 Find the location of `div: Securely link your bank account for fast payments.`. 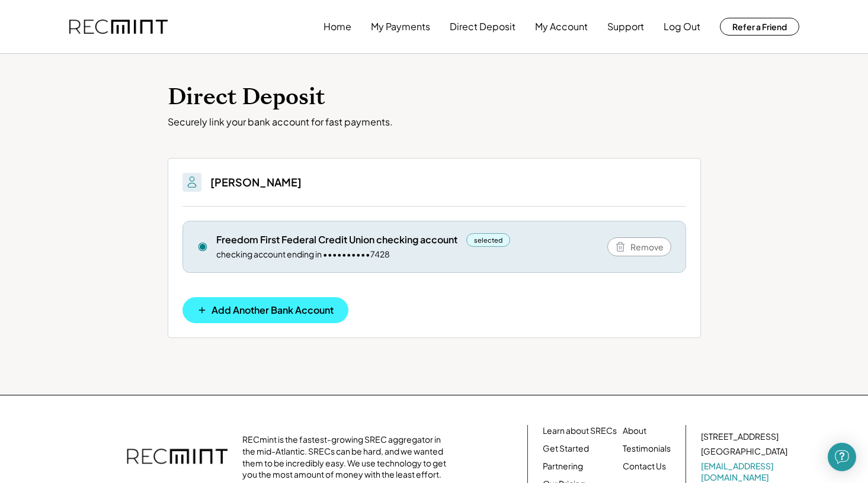

div: Securely link your bank account for fast payments. is located at coordinates (434, 122).